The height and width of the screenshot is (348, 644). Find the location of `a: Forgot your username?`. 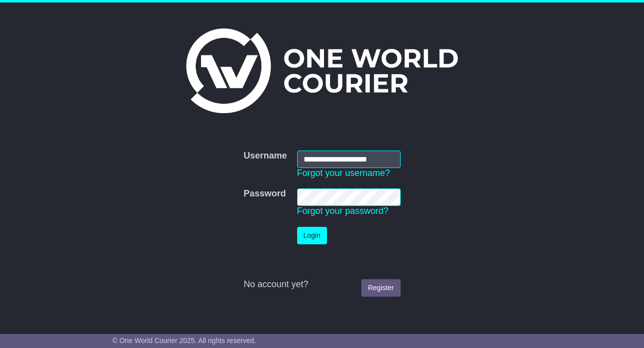

a: Forgot your username? is located at coordinates (344, 173).